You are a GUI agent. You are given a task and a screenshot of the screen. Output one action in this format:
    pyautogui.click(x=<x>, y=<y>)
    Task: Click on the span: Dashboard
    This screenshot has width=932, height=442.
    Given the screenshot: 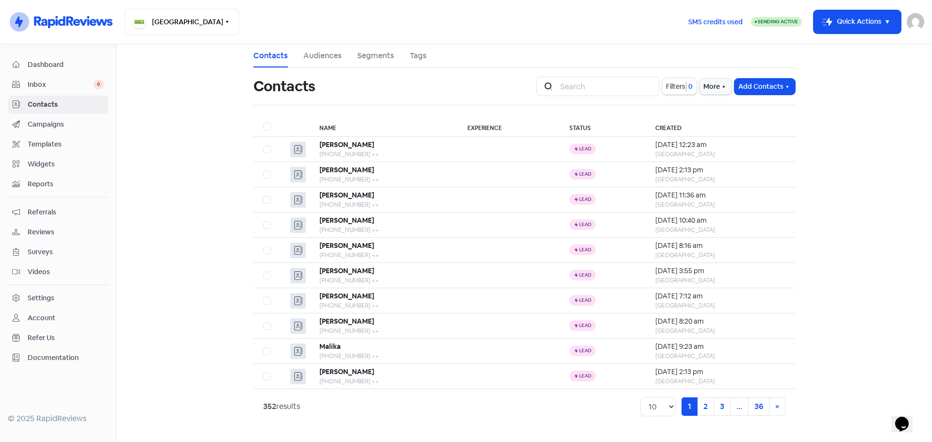 What is the action you would take?
    pyautogui.click(x=66, y=65)
    